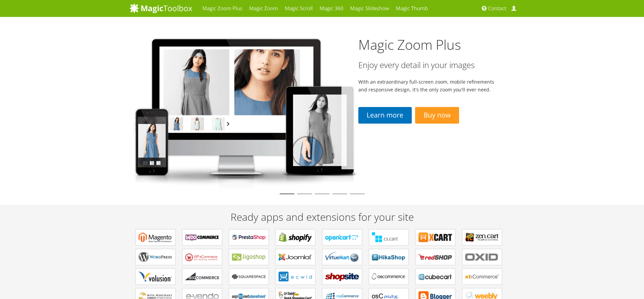 The width and height of the screenshot is (644, 299). I want to click on a: Extensions for ShopSite, so click(342, 276).